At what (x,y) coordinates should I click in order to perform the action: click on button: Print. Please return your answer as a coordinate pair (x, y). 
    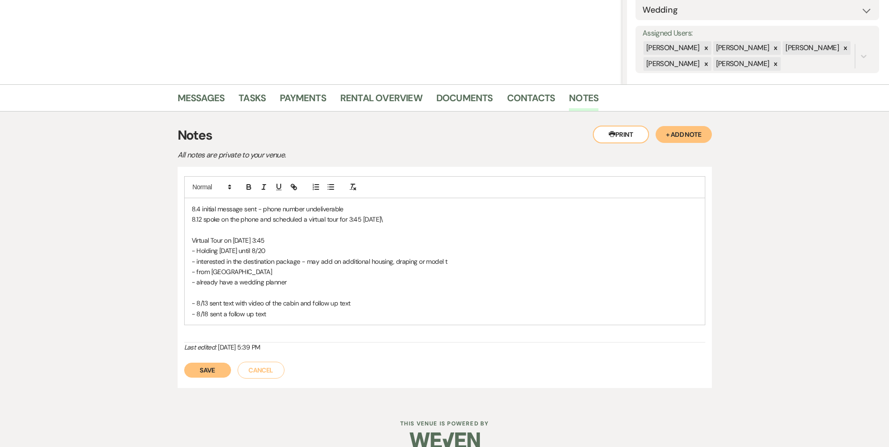
    Looking at the image, I should click on (621, 134).